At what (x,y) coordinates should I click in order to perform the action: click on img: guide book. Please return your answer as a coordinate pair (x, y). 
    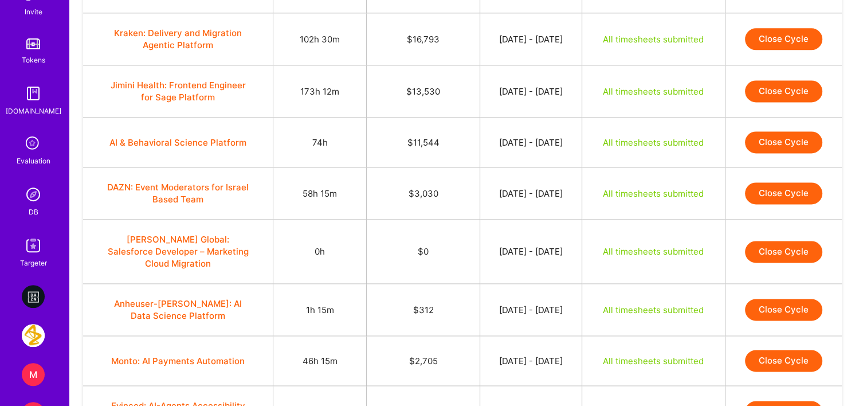
    Looking at the image, I should click on (33, 93).